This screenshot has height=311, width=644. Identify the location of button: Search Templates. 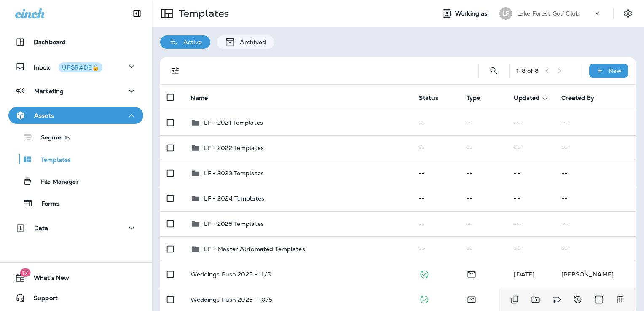
(494, 71).